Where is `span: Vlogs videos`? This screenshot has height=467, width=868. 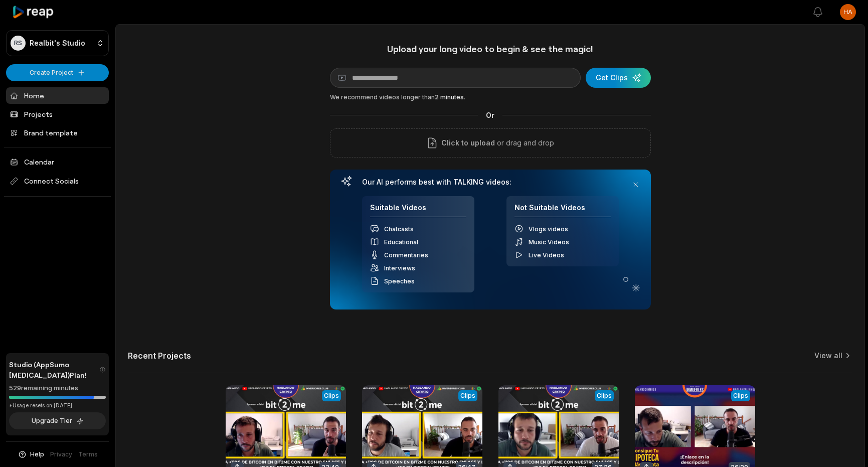 span: Vlogs videos is located at coordinates (548, 229).